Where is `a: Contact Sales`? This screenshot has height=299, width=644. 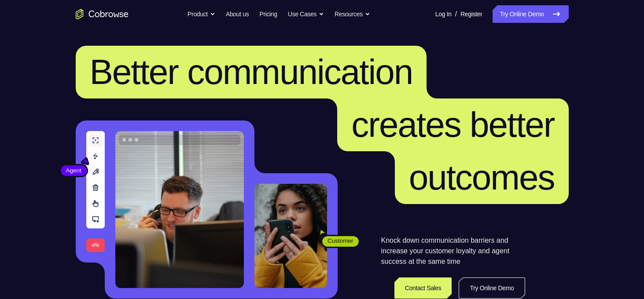 a: Contact Sales is located at coordinates (423, 288).